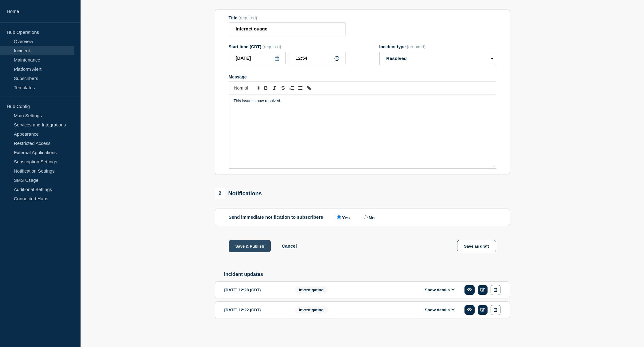 The height and width of the screenshot is (347, 644). What do you see at coordinates (438, 47) in the screenshot?
I see `div: Incident type` at bounding box center [438, 47].